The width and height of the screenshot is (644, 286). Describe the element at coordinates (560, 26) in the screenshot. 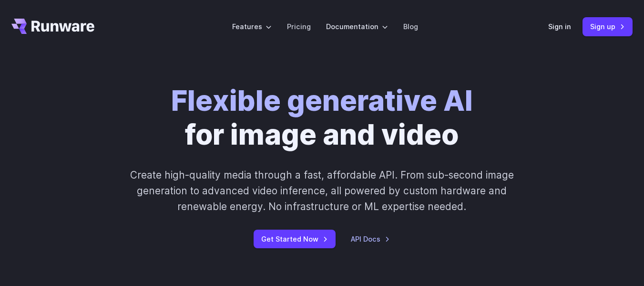

I see `a: Sign in` at that location.